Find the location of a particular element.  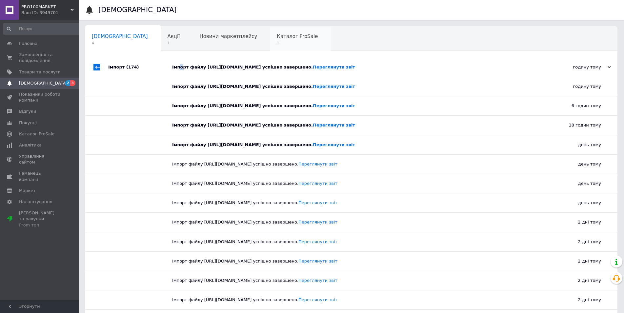

div: Імпорт is located at coordinates (140, 67).